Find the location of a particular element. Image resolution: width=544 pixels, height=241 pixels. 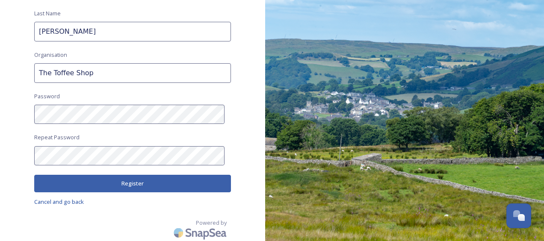

span: Password is located at coordinates (47, 96).